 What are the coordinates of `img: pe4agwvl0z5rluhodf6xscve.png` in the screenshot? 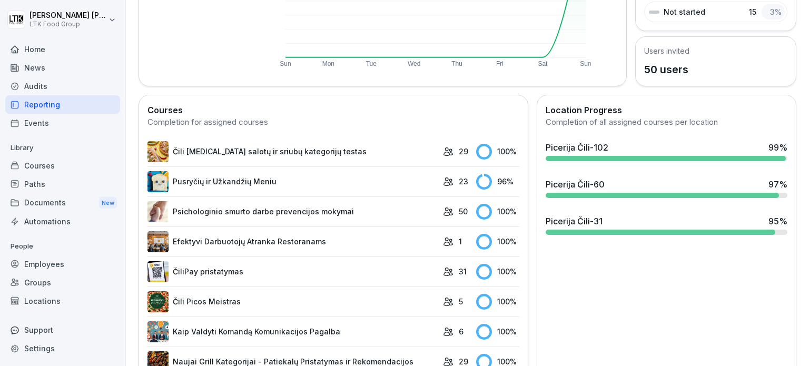 It's located at (158, 182).